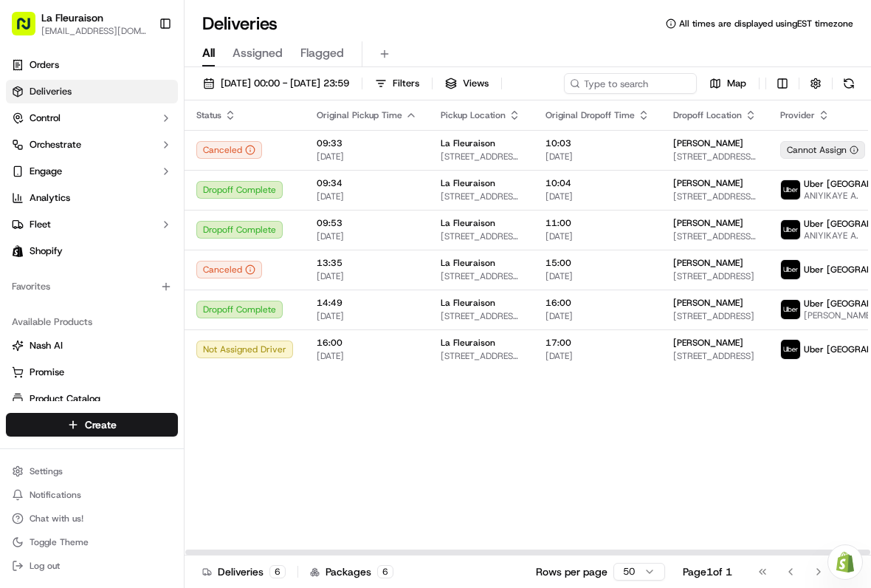  I want to click on button: Engage, so click(92, 172).